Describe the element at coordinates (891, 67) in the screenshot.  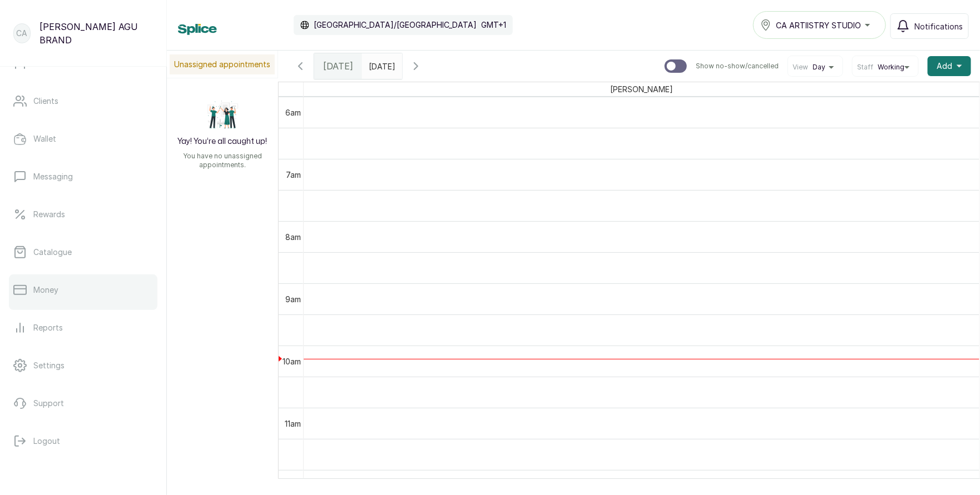
I see `span: Working` at that location.